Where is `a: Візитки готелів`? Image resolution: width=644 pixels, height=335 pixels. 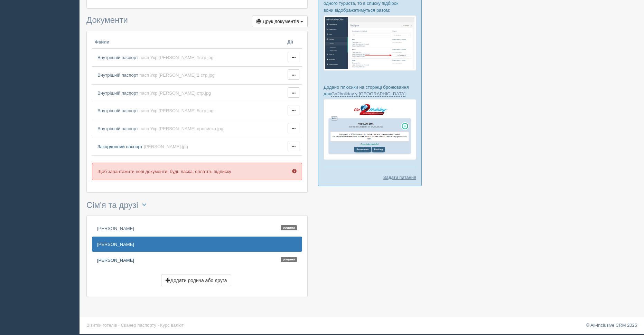 a: Візитки готелів is located at coordinates (102, 325).